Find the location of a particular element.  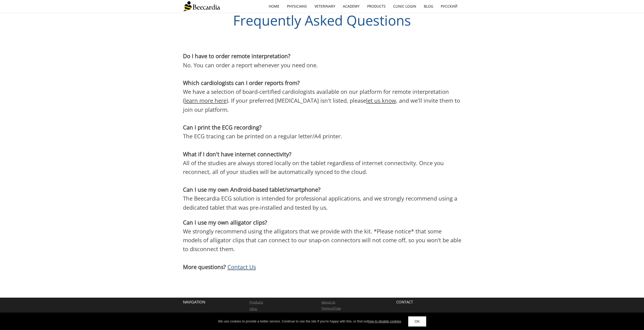

span: Contact Us is located at coordinates (241, 266).